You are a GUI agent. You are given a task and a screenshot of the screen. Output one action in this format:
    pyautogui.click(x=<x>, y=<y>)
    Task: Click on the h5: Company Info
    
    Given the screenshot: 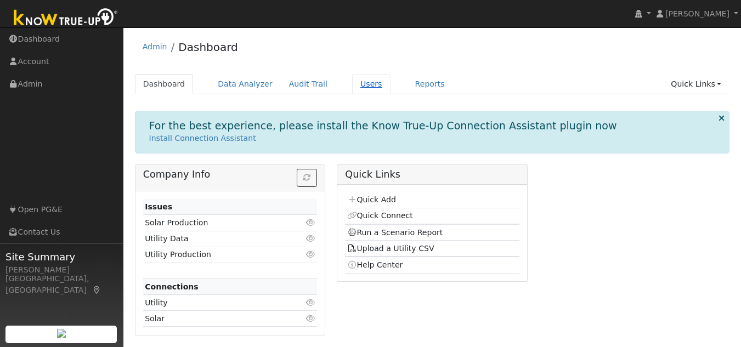 What is the action you would take?
    pyautogui.click(x=230, y=174)
    